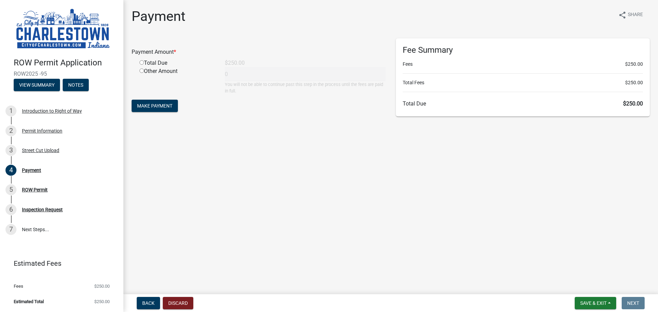 The image size is (658, 312). Describe the element at coordinates (595, 303) in the screenshot. I see `button: Save & Exit` at that location.